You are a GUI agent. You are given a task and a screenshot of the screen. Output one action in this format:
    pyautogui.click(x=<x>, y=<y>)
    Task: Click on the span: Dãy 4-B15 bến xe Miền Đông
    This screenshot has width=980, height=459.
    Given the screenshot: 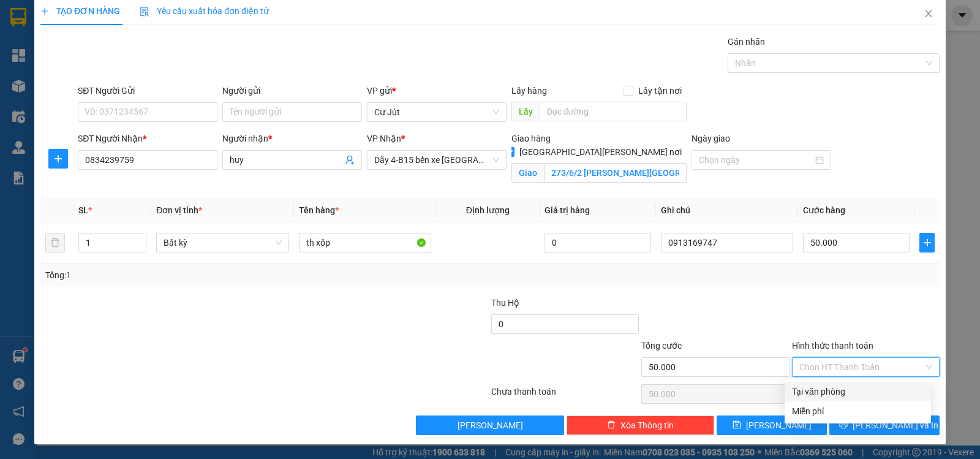 What is the action you would take?
    pyautogui.click(x=437, y=160)
    